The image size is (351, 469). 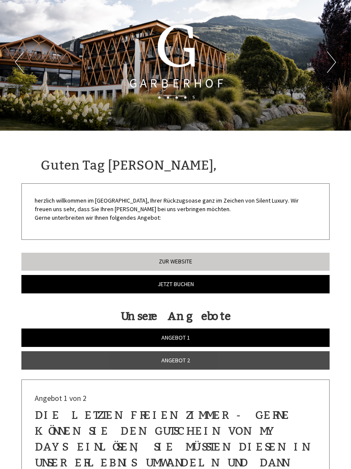 What do you see at coordinates (175, 360) in the screenshot?
I see `span: Angebot 2` at bounding box center [175, 360].